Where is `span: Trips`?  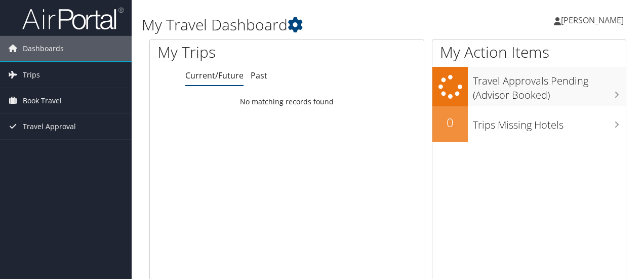
span: Trips is located at coordinates (31, 75).